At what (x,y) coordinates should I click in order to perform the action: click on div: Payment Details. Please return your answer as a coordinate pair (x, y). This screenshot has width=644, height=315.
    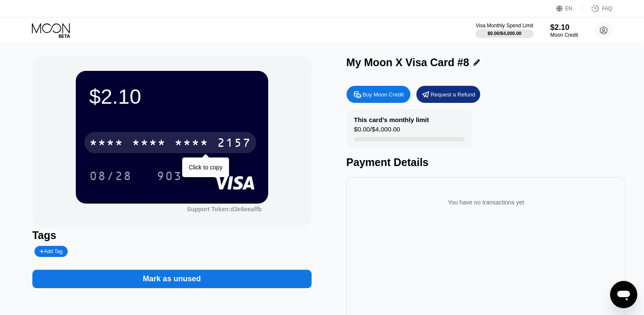
    Looking at the image, I should click on (486, 162).